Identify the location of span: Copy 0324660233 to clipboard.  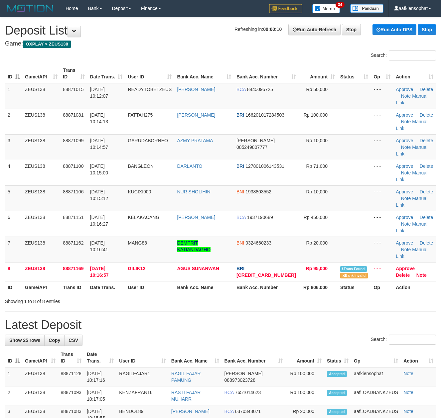
(258, 243).